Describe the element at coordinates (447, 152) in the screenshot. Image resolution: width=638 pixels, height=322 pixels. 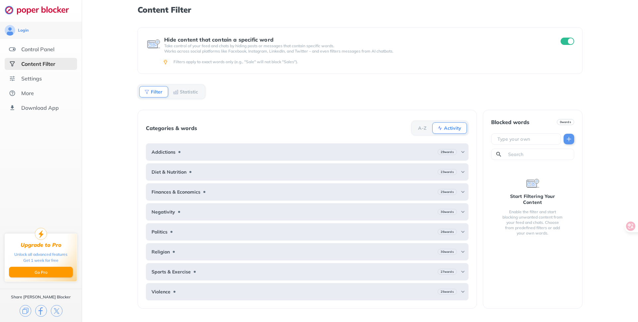
I see `b: 29 words` at that location.